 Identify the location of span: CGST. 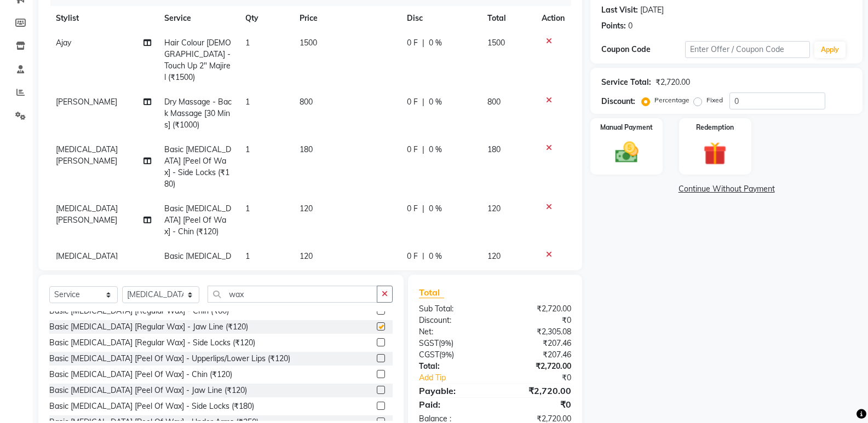
(428, 355).